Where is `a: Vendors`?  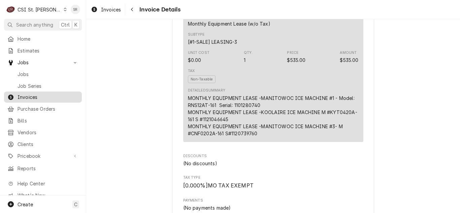 a: Vendors is located at coordinates (43, 132).